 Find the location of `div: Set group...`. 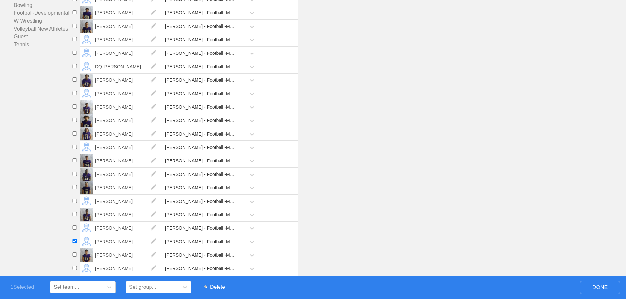

div: Set group... is located at coordinates (143, 288).